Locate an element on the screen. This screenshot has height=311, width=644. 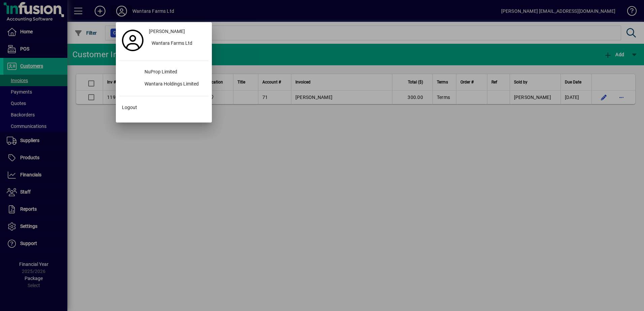
div: NuProp Limited is located at coordinates (174, 72).